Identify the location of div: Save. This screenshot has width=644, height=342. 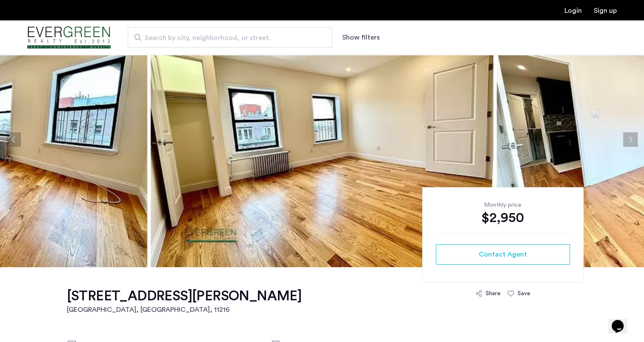
(524, 293).